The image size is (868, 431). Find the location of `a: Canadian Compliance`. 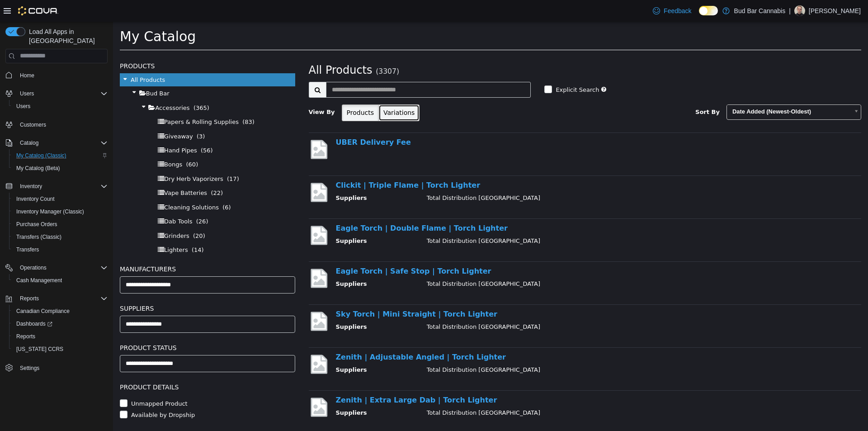

a: Canadian Compliance is located at coordinates (43, 311).